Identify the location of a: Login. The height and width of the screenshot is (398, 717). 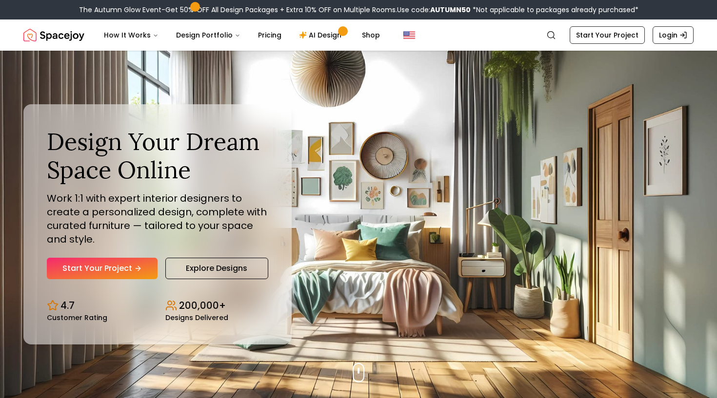
(673, 35).